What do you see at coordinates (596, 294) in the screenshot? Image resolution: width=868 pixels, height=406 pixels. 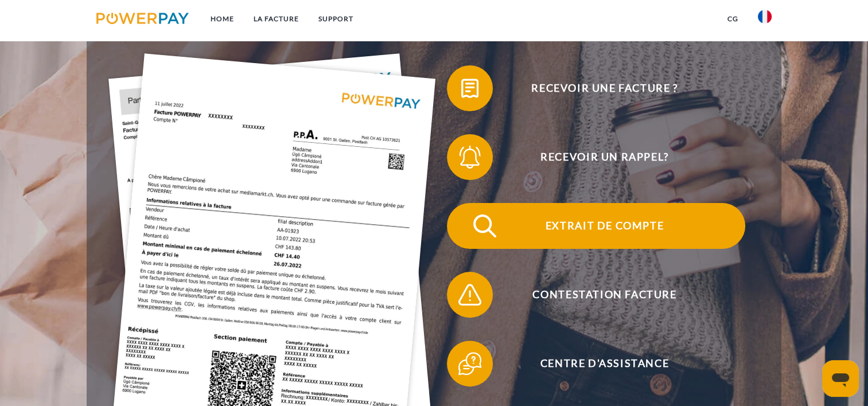 I see `button: Contestation Facture` at bounding box center [596, 294].